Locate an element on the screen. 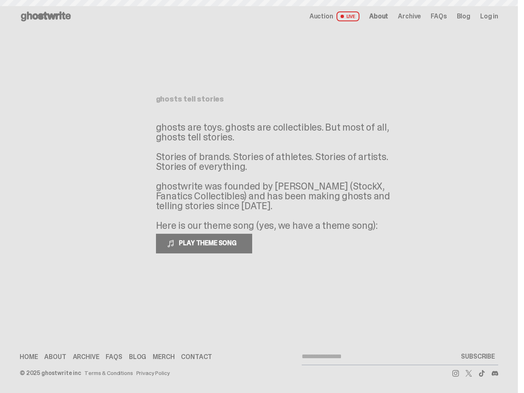 The width and height of the screenshot is (524, 393). span: PLAY THEME SONG is located at coordinates (209, 243).